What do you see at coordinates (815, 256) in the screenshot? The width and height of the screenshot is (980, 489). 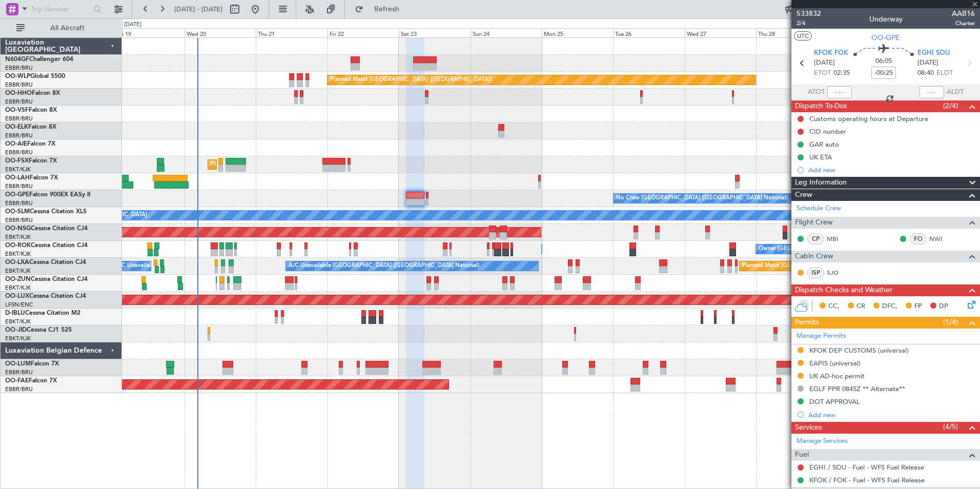 I see `span: Cabin Crew` at bounding box center [815, 256].